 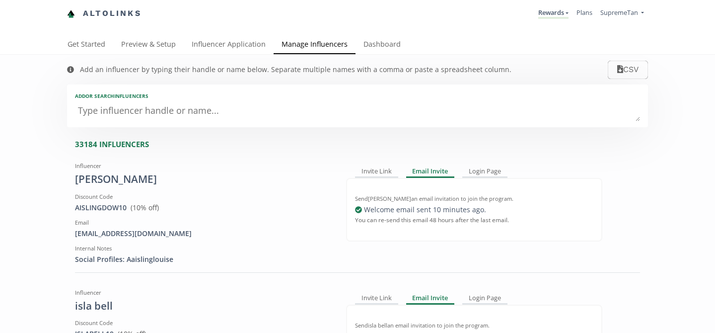 What do you see at coordinates (553, 13) in the screenshot?
I see `a: Rewards` at bounding box center [553, 13].